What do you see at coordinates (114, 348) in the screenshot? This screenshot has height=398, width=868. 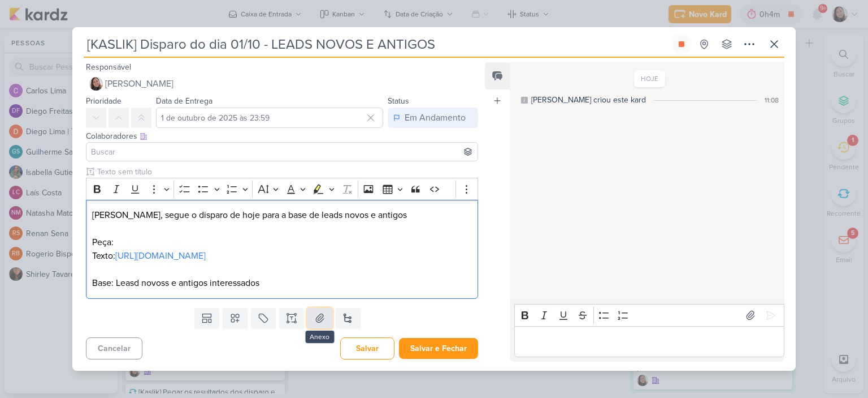 I see `button: Cancelar` at bounding box center [114, 348].